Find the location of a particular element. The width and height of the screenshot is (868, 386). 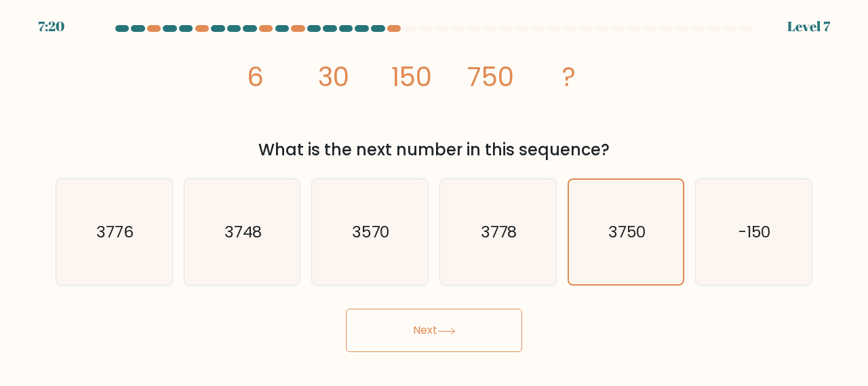

tspan: 750 is located at coordinates (491, 76).